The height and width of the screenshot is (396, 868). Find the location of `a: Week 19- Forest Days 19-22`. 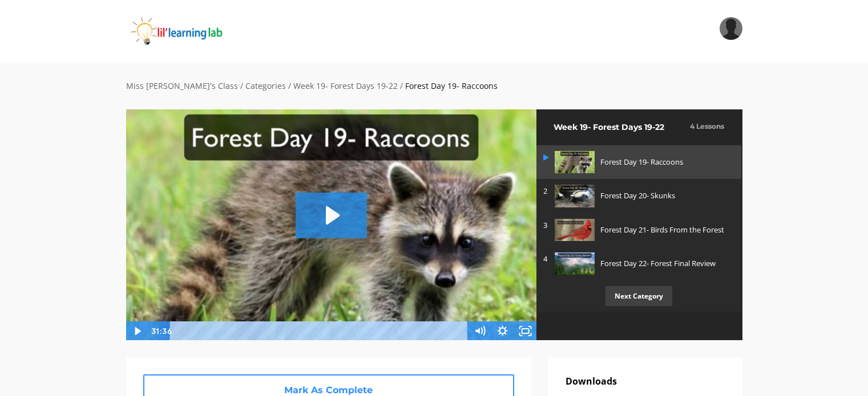

a: Week 19- Forest Days 19-22 is located at coordinates (345, 86).